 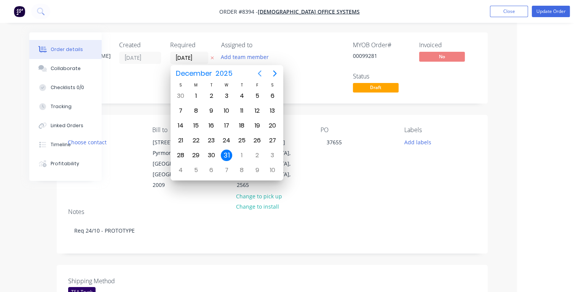 I want to click on div: Wednesday, December 10, 2025, so click(x=227, y=111).